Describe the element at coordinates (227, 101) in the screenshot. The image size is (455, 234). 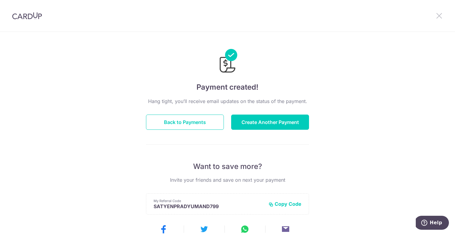
I see `p: Hang tight, you’ll receive email updates on the status of the payment.` at that location.